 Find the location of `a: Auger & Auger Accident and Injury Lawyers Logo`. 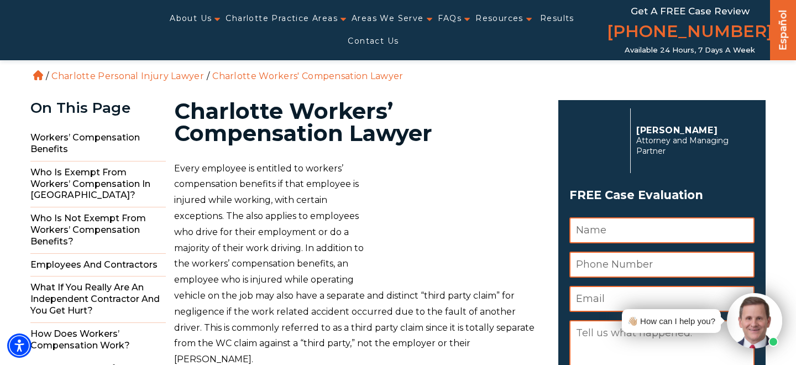

a: Auger & Auger Accident and Injury Lawyers Logo is located at coordinates (72, 30).